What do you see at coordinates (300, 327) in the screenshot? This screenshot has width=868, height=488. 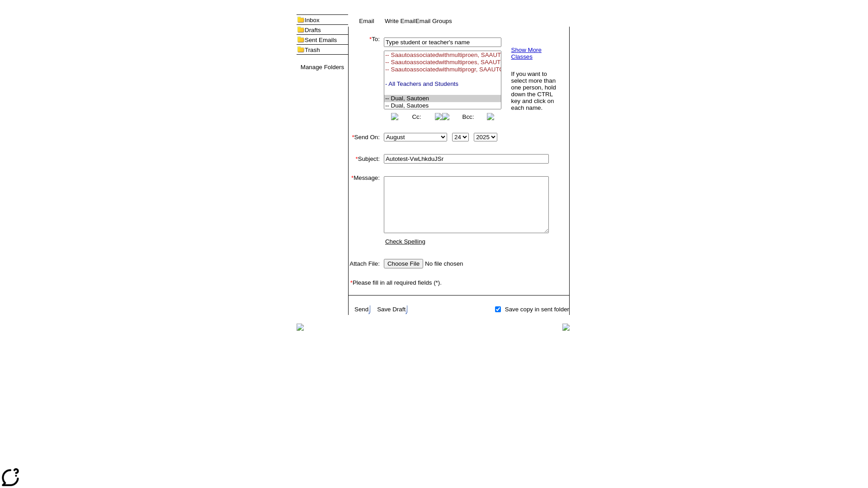 I see `img: table_footer_left.gif` at bounding box center [300, 327].